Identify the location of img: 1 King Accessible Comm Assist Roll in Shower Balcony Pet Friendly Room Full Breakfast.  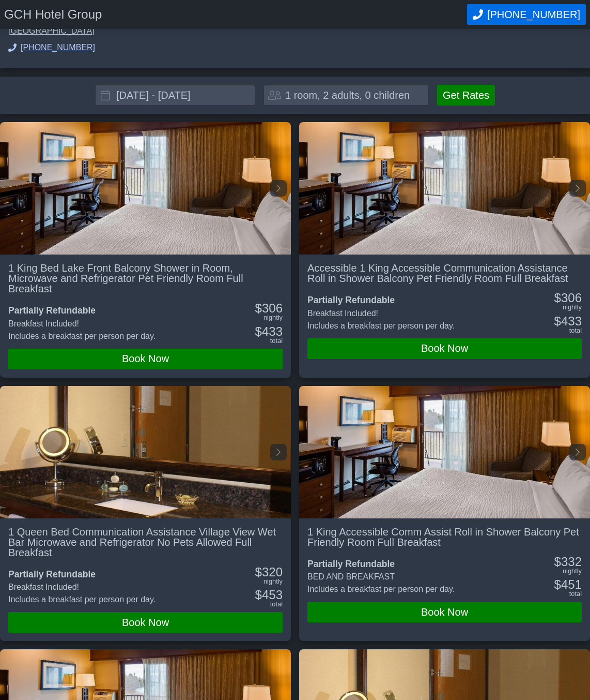
(445, 452).